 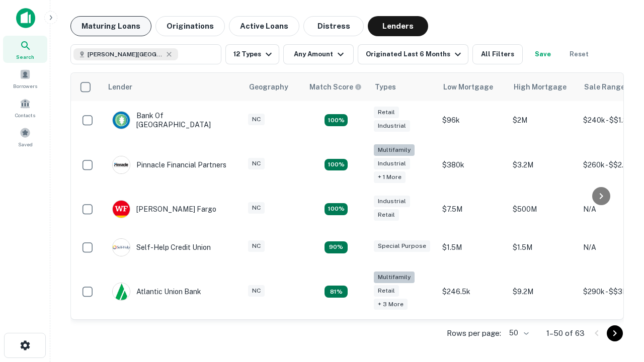 What do you see at coordinates (111, 26) in the screenshot?
I see `button: Maturing Loans` at bounding box center [111, 26].